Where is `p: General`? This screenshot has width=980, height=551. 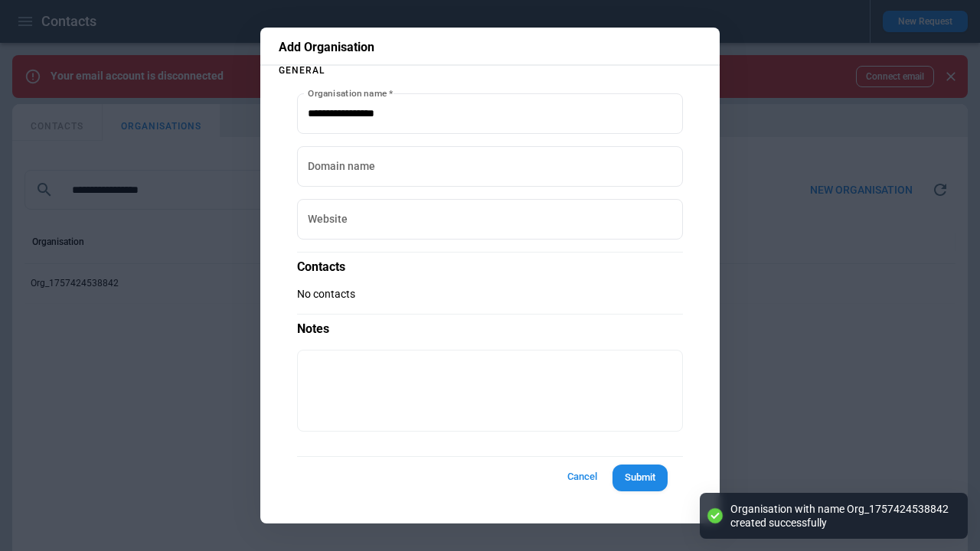
p: General is located at coordinates (490, 70).